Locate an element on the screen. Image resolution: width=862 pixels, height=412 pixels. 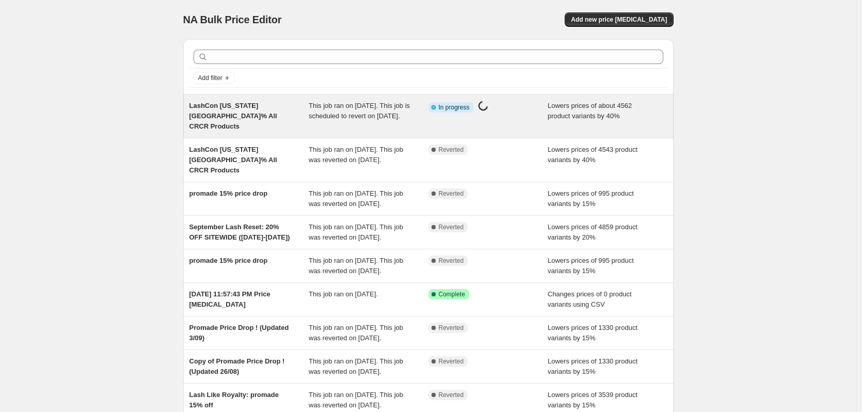
span: NA Bulk Price Editor is located at coordinates (232, 20).